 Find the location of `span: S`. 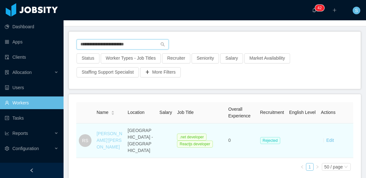

span: S is located at coordinates (356, 10).